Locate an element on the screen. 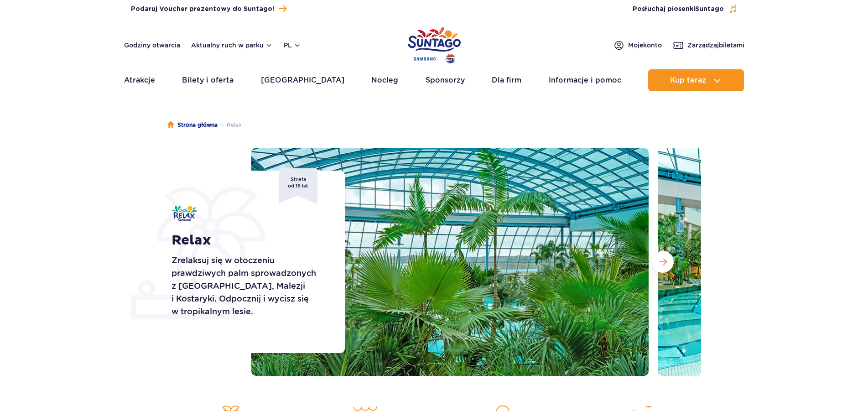 This screenshot has width=868, height=411. button: Następny slajd is located at coordinates (663, 262).